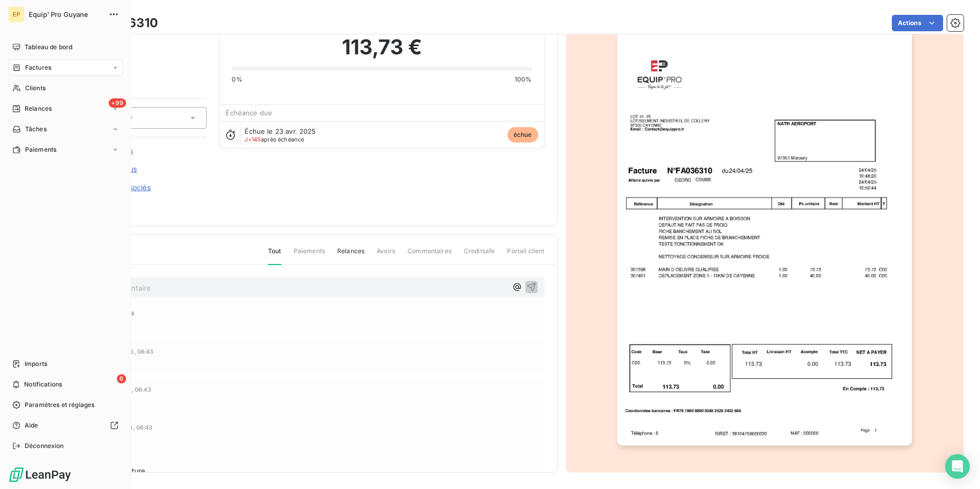 This screenshot has width=980, height=489. I want to click on img: Logo LeanPay, so click(40, 475).